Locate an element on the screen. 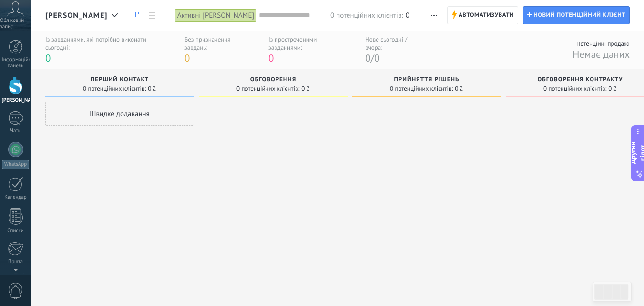 This screenshot has height=306, width=644. font: Обговорення контракту is located at coordinates (580, 79).